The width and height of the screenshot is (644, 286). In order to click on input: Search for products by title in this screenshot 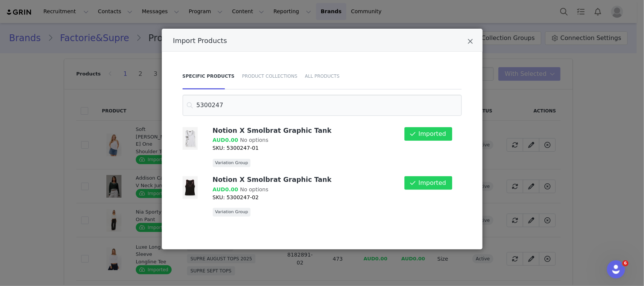, I will do `click(322, 105)`.